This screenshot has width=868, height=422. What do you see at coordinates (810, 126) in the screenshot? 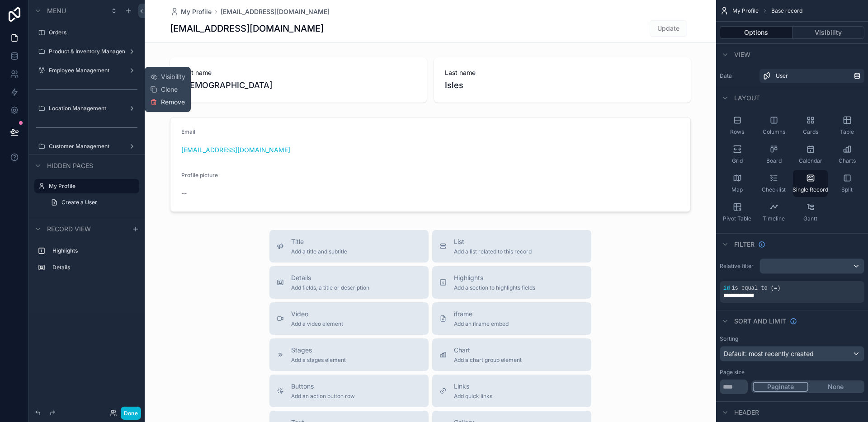
I see `button: Cards` at bounding box center [810, 126].